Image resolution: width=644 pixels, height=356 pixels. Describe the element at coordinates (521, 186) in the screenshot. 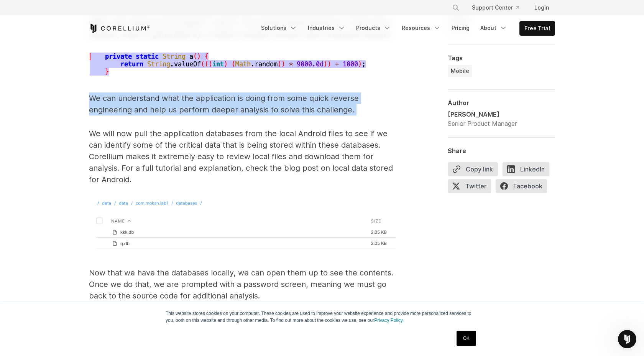

I see `span: Facebook` at that location.